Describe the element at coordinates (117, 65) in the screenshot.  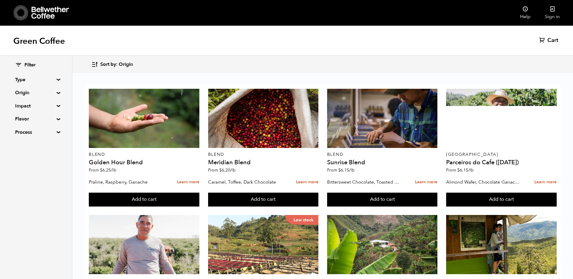
I see `span: Sort by: Origin` at that location.